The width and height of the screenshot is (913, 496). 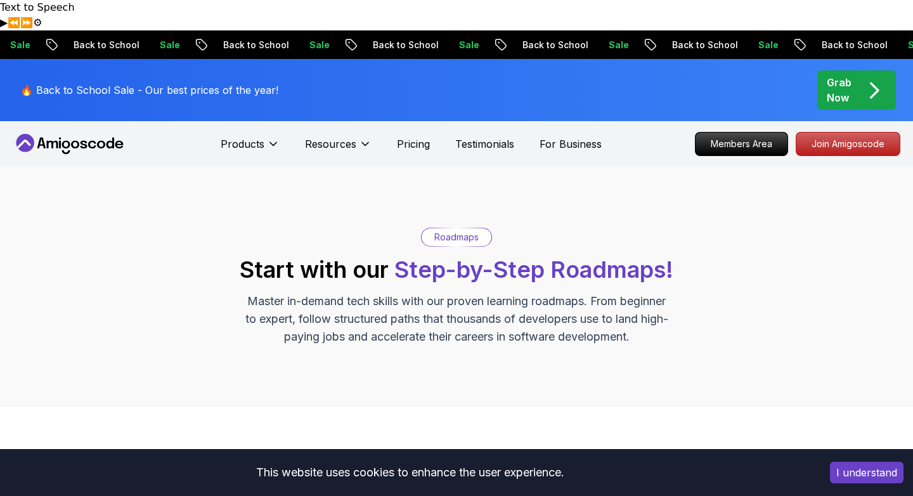 I want to click on p: Master in-demand tech skills with our proven learning roadmaps. From beginner to expert, follow s..., so click(x=456, y=319).